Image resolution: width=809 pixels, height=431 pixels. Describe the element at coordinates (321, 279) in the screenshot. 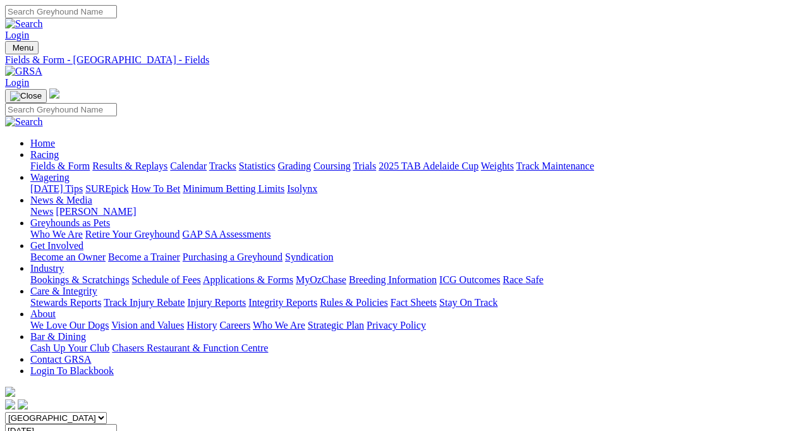

I see `a: MyOzChase` at that location.